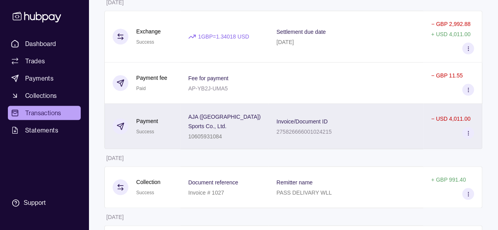  I want to click on p: + USD 4,011.00, so click(450, 34).